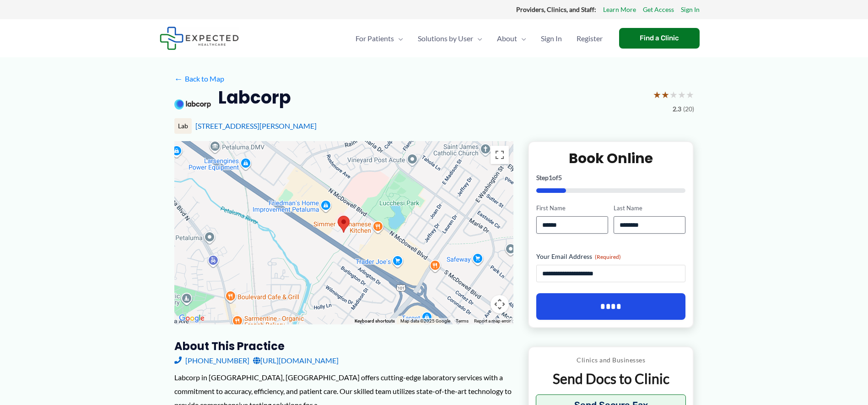  Describe the element at coordinates (659, 38) in the screenshot. I see `div: Find a Clinic` at that location.